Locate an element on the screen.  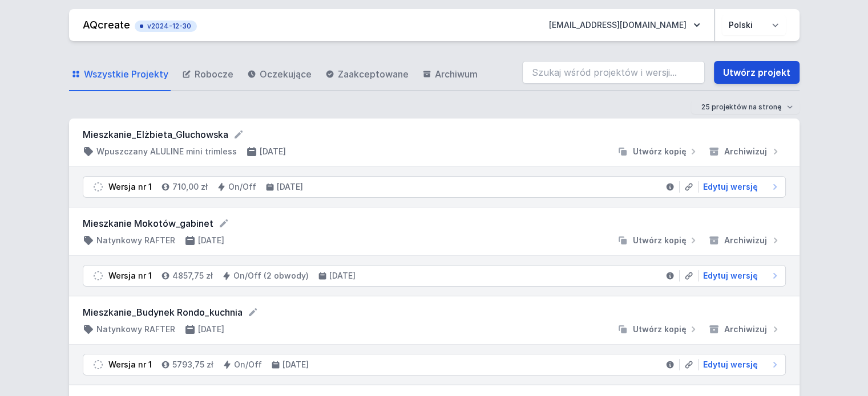
span: Robocze is located at coordinates (214, 74).